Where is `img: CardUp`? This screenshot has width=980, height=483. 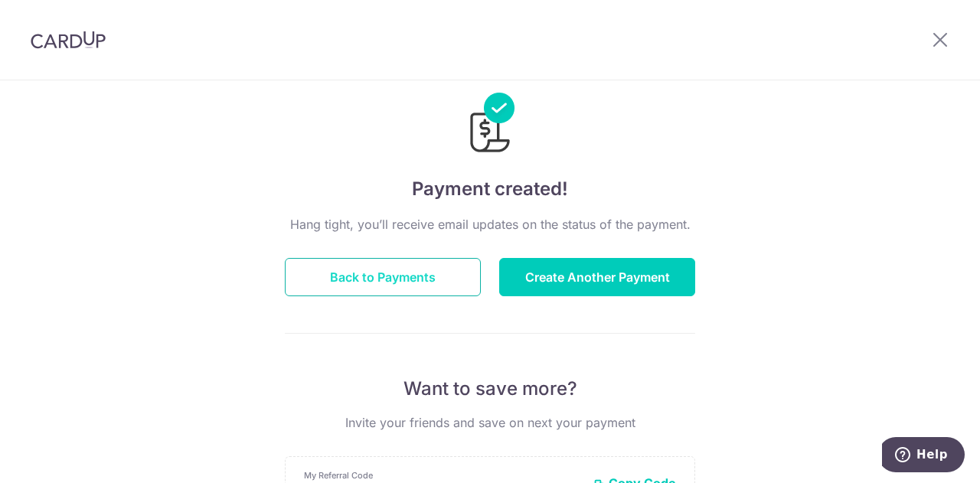
img: CardUp is located at coordinates (68, 40).